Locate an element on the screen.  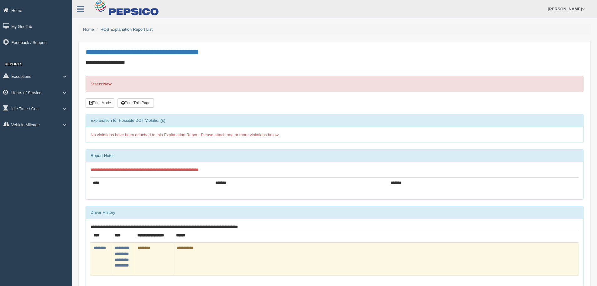
div: Status: is located at coordinates (334, 84).